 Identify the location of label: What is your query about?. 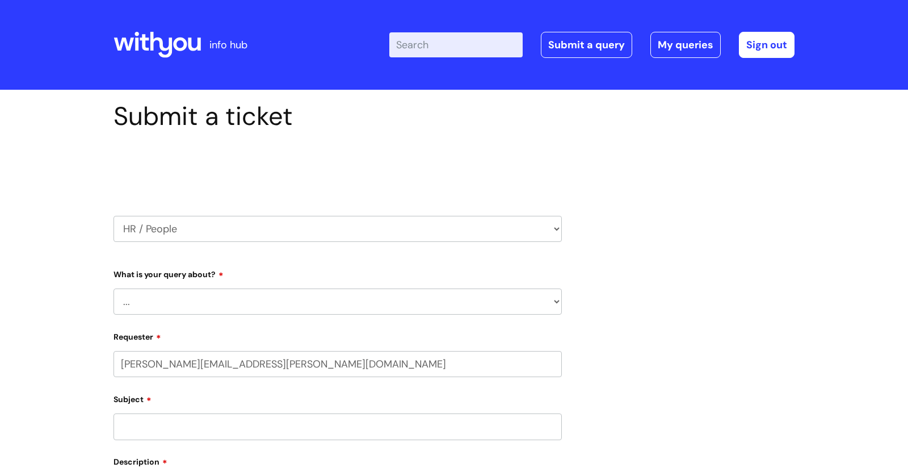
(338, 272).